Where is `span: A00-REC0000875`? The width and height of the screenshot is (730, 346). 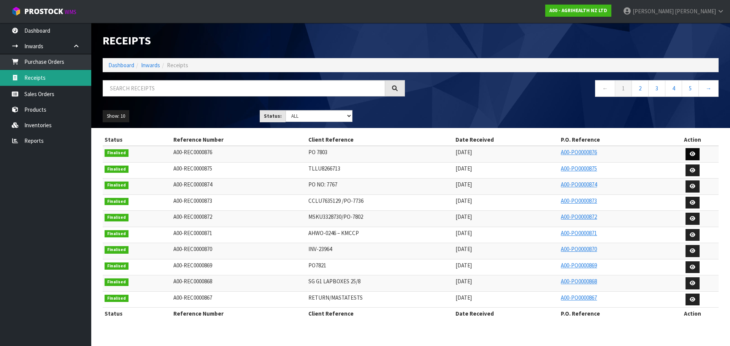
span: A00-REC0000875 is located at coordinates (193, 168).